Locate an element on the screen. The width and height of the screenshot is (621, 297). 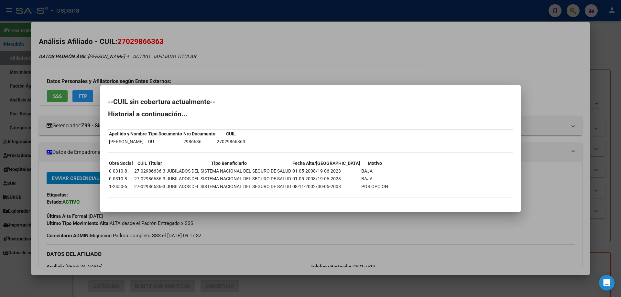
th: CUIL is located at coordinates (231, 134).